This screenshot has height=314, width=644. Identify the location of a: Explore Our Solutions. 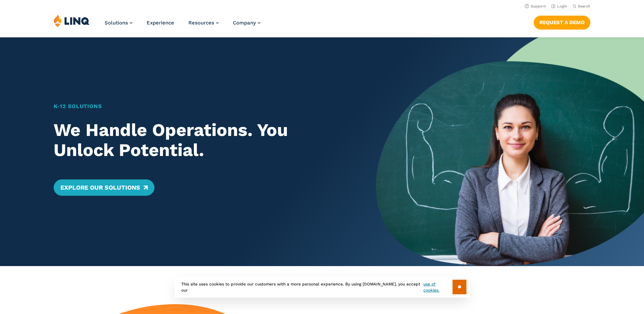
(104, 188).